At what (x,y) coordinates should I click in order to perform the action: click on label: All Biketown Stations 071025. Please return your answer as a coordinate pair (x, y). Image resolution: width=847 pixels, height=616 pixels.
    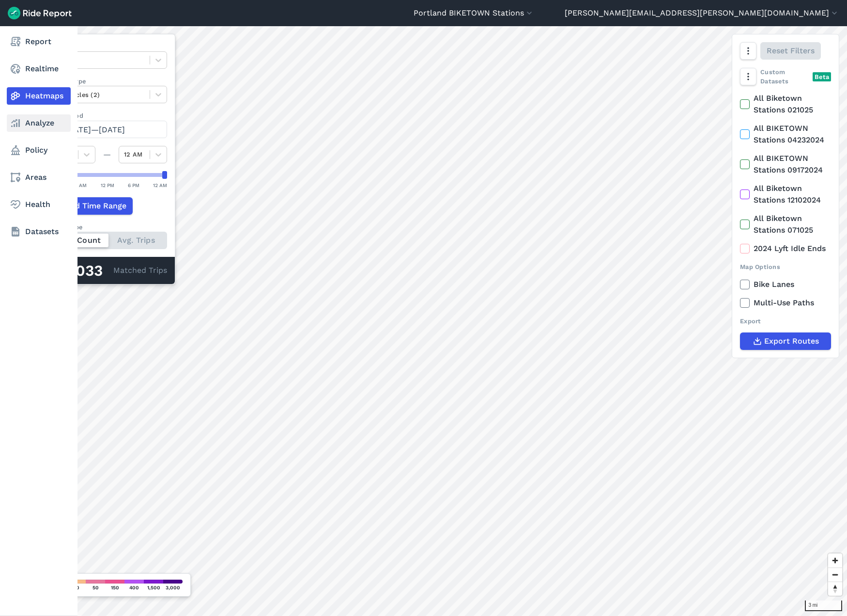
    Looking at the image, I should click on (786, 224).